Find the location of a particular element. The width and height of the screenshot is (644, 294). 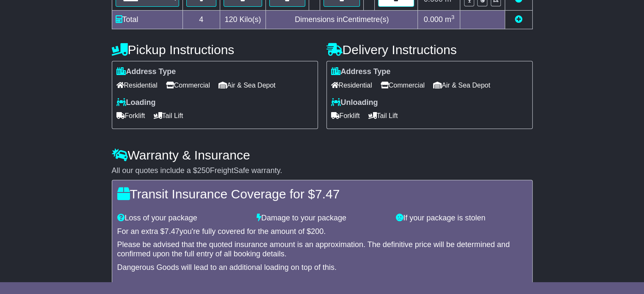

td: Dimensions in Centimetre(s) is located at coordinates (342, 20).